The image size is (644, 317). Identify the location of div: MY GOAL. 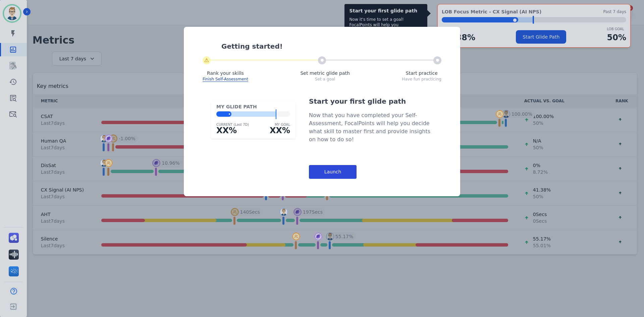
(280, 124).